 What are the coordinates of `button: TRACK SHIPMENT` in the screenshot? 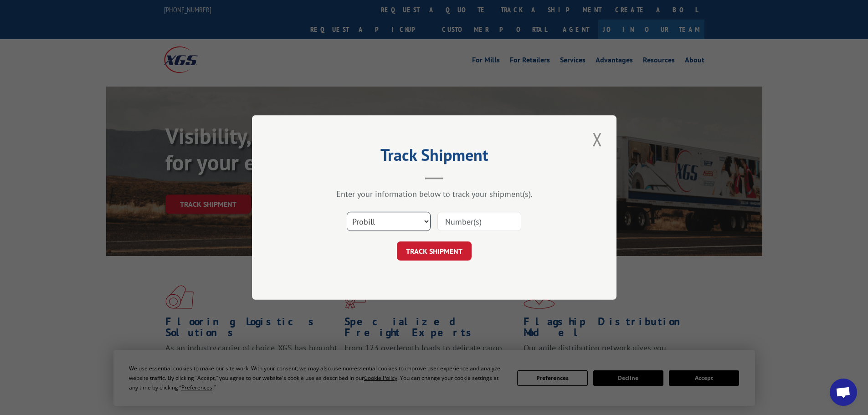 It's located at (434, 251).